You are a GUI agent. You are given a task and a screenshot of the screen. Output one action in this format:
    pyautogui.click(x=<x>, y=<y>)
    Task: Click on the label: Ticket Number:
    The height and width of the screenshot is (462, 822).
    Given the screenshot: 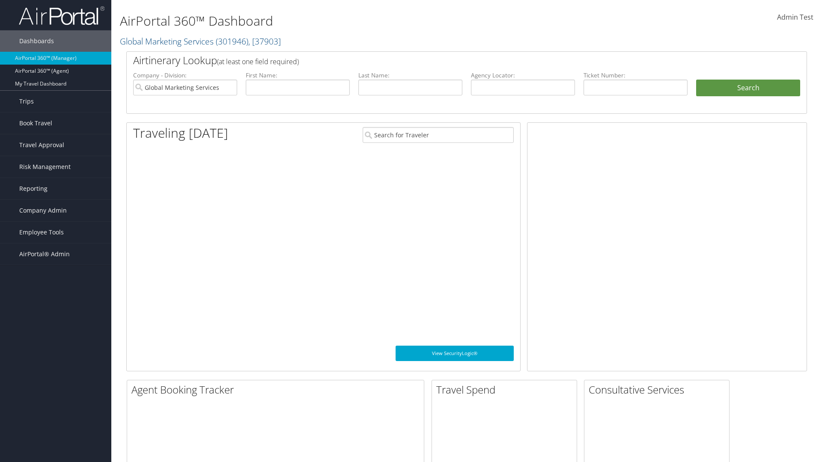 What is the action you would take?
    pyautogui.click(x=635, y=75)
    